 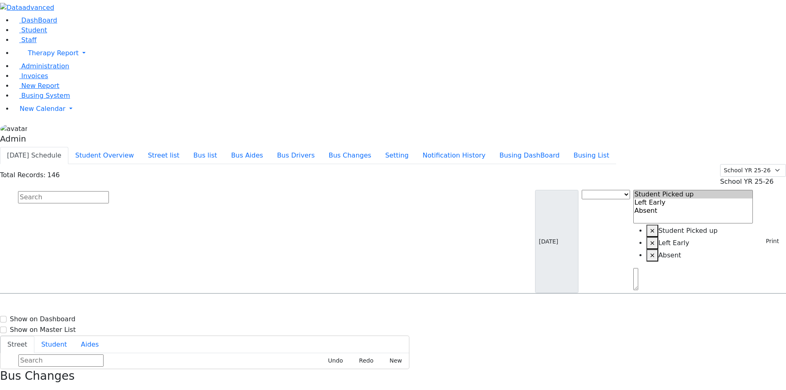 What do you see at coordinates (364, 361) in the screenshot?
I see `button: Redo` at bounding box center [364, 361].